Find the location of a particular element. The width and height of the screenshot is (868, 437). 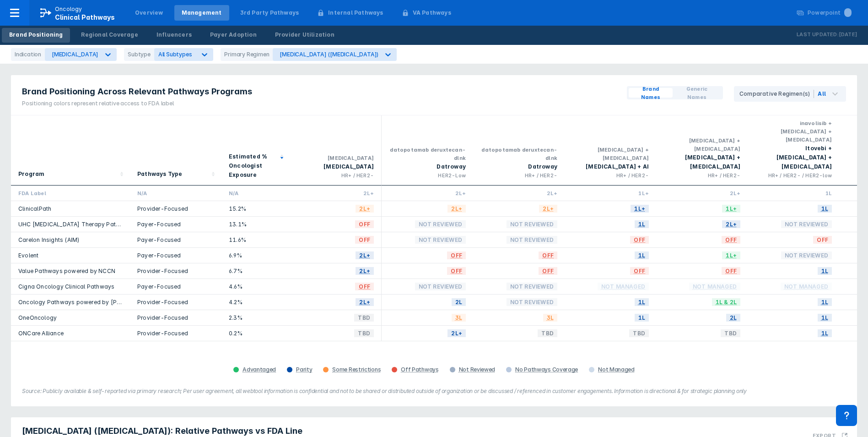

span: All Subtypes is located at coordinates (175, 54).